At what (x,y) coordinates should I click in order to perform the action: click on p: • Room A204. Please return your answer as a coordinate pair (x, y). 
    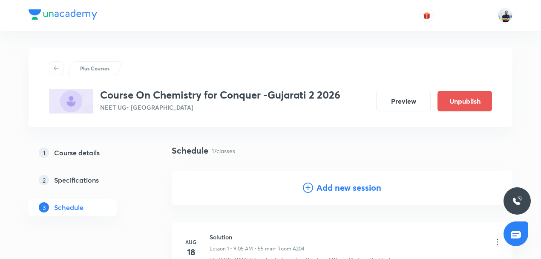
    Looking at the image, I should click on (289, 248).